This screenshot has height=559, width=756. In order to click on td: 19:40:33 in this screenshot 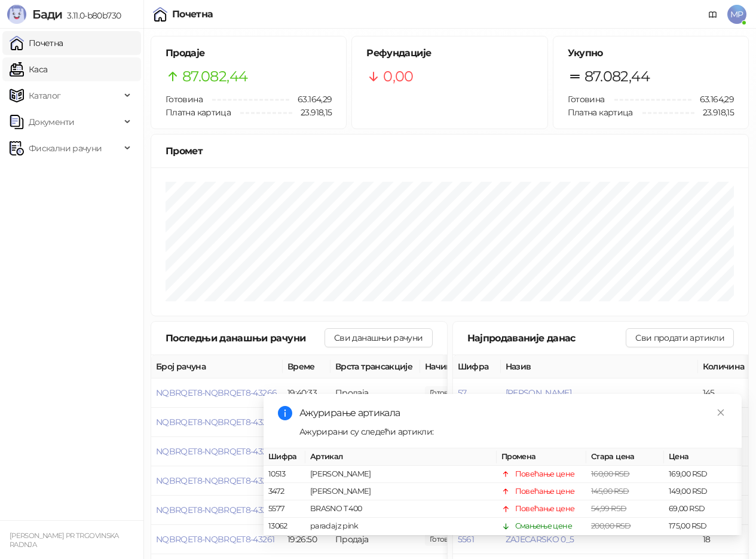, I will do `click(307, 393)`.